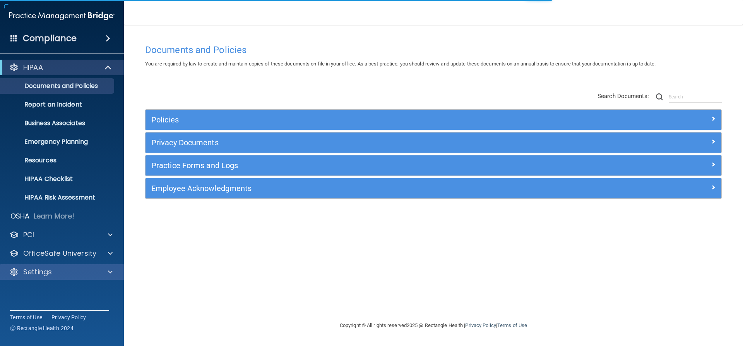 This screenshot has width=743, height=346. Describe the element at coordinates (434, 120) in the screenshot. I see `a: Policies` at that location.